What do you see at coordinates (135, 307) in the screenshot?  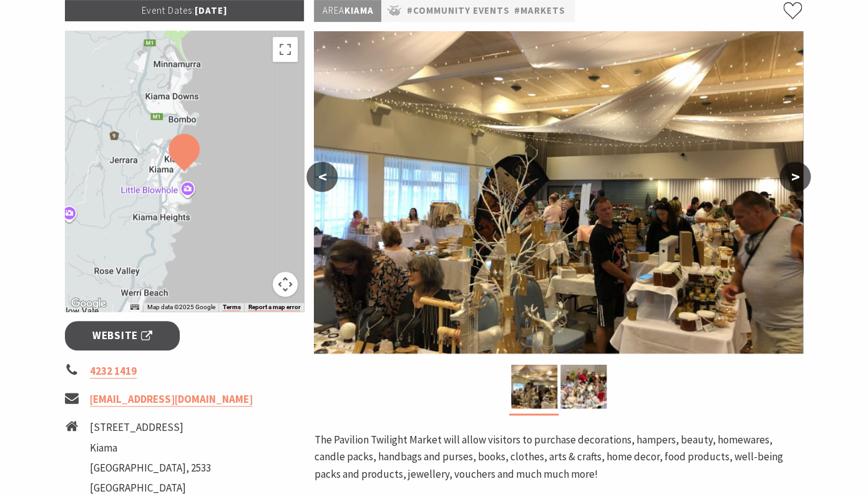 I see `button: Keyboard shortcuts` at bounding box center [135, 307].